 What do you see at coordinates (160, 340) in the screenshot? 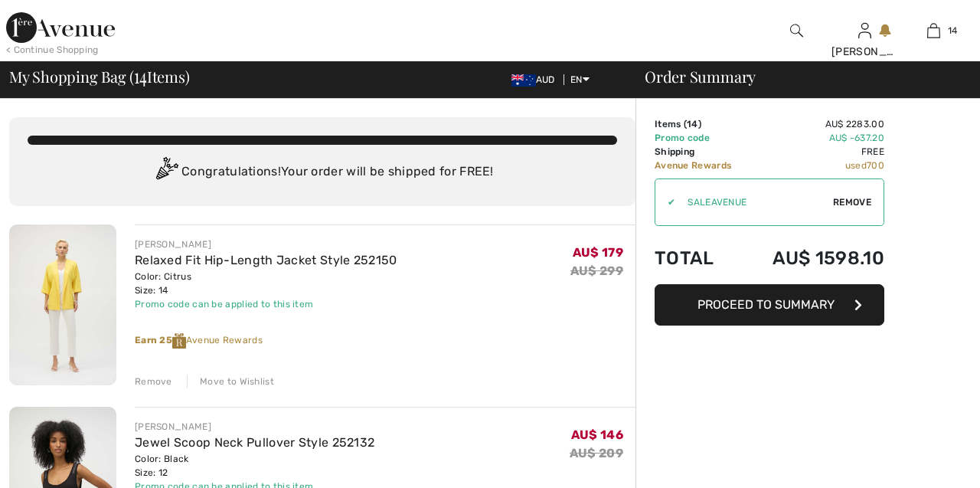
I see `strong: Earn 25` at bounding box center [160, 340].